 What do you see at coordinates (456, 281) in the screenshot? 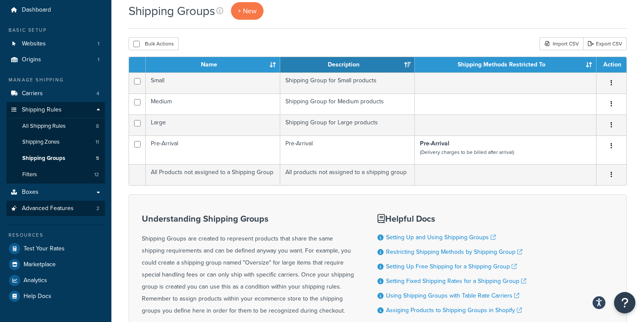
I see `a: Setting Fixed Shipping Rates for a Shipping Group` at bounding box center [456, 281].